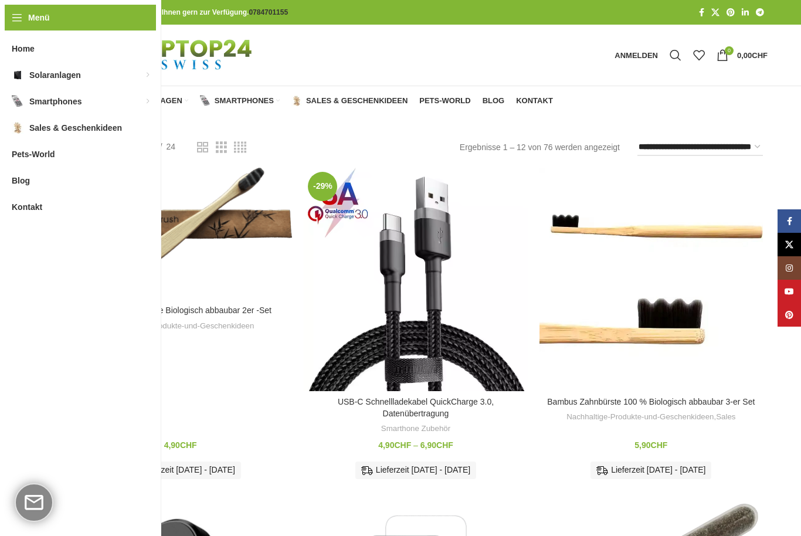 The image size is (801, 536). What do you see at coordinates (268, 12) in the screenshot?
I see `a: 0784701155` at bounding box center [268, 12].